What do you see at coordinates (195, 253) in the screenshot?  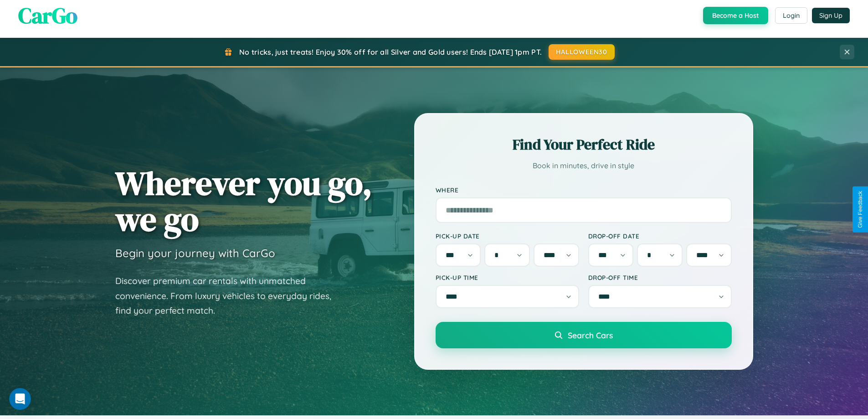 I see `h3: Begin your journey with CarGo` at bounding box center [195, 253].